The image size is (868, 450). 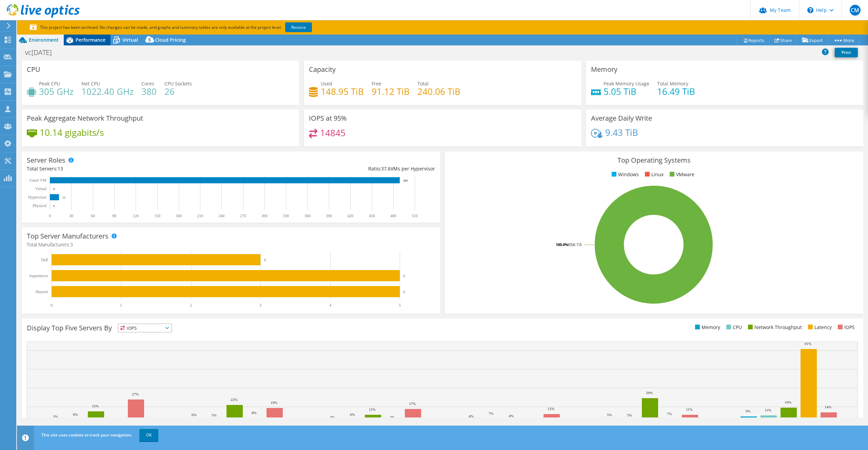 I want to click on span: CM, so click(x=855, y=10).